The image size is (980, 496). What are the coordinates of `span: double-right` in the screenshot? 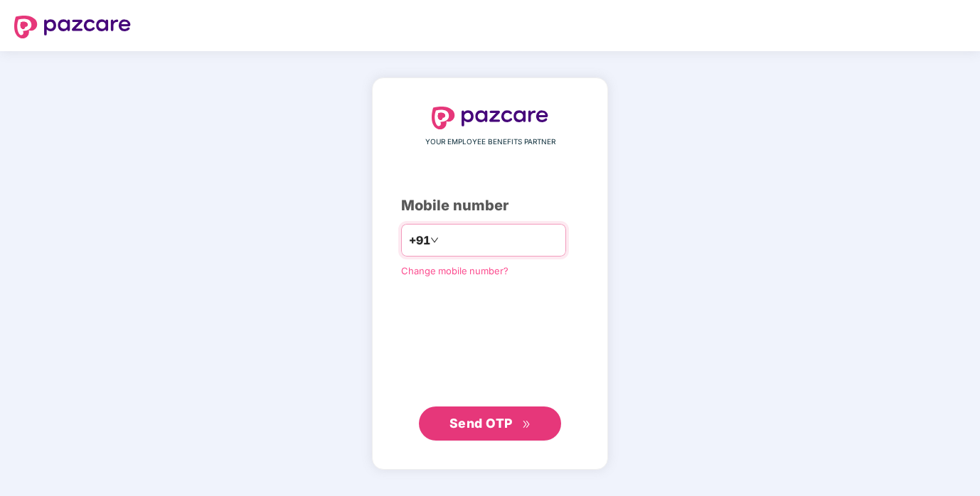 It's located at (526, 424).